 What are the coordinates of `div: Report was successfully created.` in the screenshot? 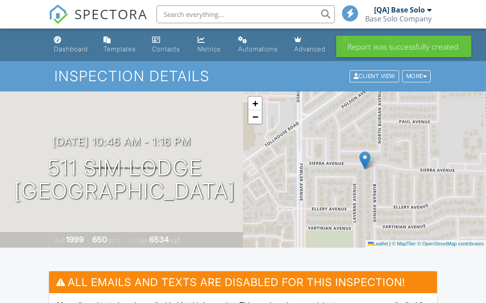 It's located at (403, 46).